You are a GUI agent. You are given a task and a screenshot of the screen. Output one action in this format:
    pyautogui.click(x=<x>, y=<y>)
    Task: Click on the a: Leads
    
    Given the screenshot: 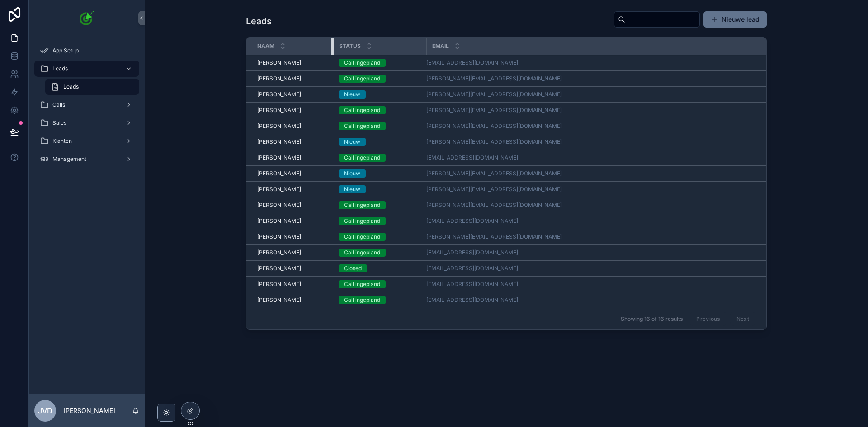 What is the action you would take?
    pyautogui.click(x=92, y=87)
    